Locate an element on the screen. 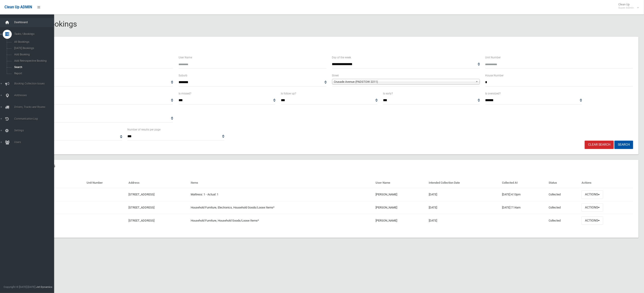  label: Is follow up? is located at coordinates (289, 94).